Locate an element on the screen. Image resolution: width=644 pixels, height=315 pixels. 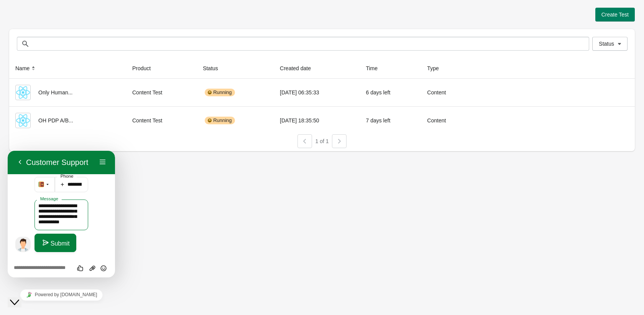
label: Message is located at coordinates (41, 48).